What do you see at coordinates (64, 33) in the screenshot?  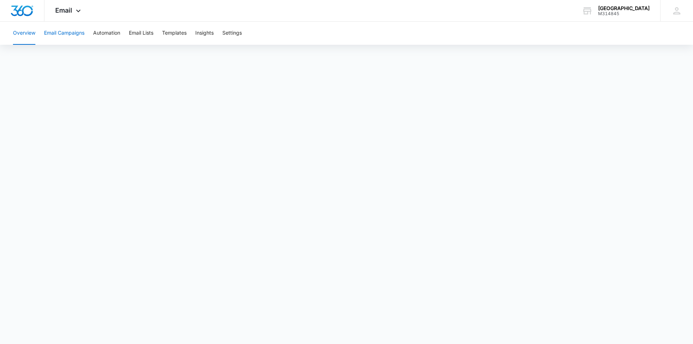 I see `button: Email Campaigns` at bounding box center [64, 33].